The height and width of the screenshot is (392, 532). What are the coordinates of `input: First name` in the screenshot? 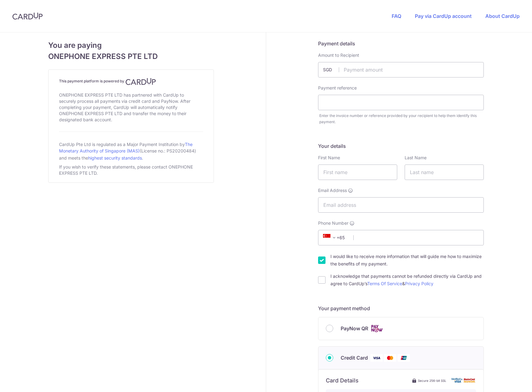 It's located at (358, 172).